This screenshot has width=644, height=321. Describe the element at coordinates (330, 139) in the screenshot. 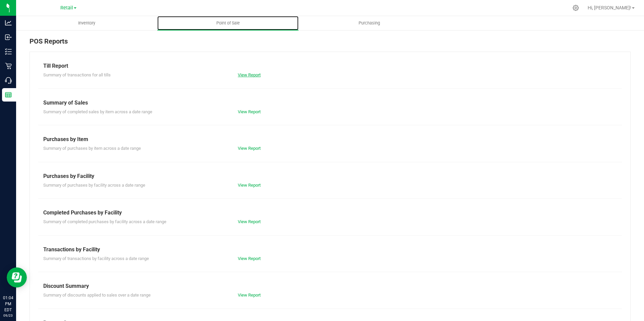

I see `div: Purchases by Item` at that location.